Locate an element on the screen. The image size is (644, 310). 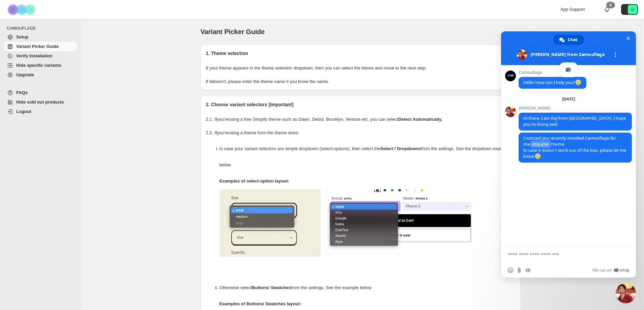
a: email is located at coordinates (568, 70).